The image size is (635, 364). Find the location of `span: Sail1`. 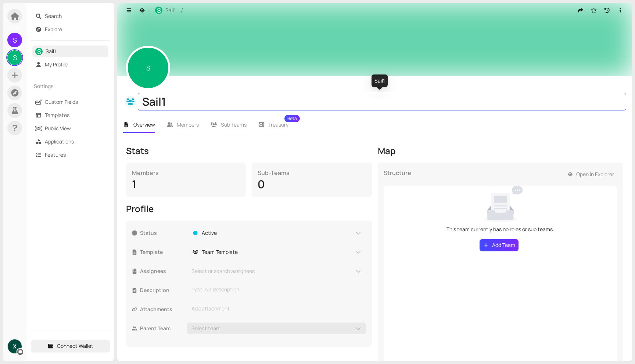

span: Sail1 is located at coordinates (171, 11).